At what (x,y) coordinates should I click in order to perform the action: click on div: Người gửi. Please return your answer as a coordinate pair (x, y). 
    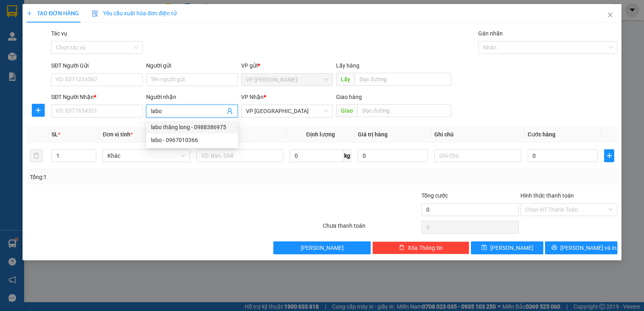
    Looking at the image, I should click on (192, 65).